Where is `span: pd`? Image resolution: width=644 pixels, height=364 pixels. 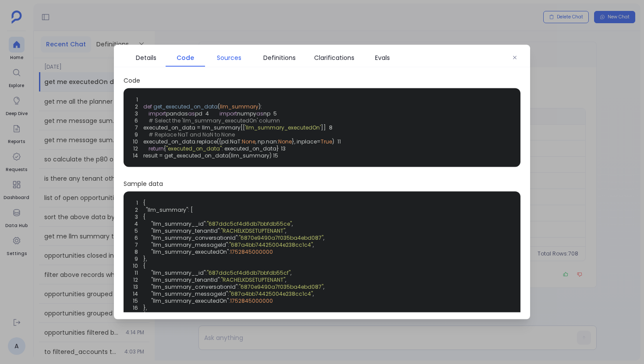
span: pd is located at coordinates (199, 113).